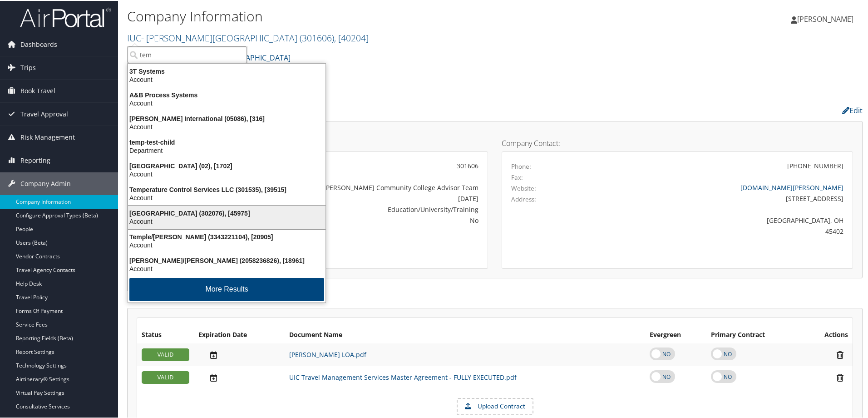  Describe the element at coordinates (45, 183) in the screenshot. I see `span: Company Admin` at that location.